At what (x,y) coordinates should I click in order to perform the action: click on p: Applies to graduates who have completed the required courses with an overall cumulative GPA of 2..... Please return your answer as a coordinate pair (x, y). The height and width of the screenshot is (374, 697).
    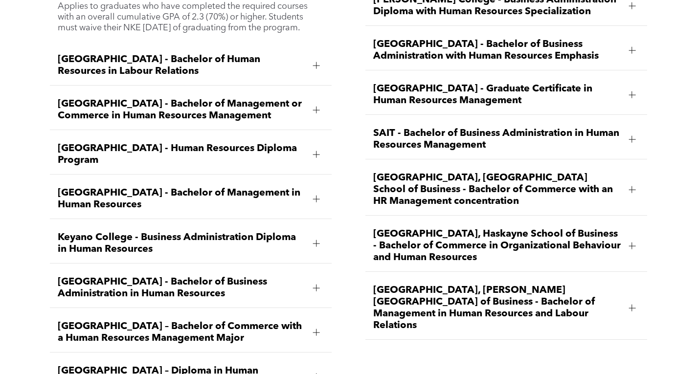
    Looking at the image, I should click on (191, 17).